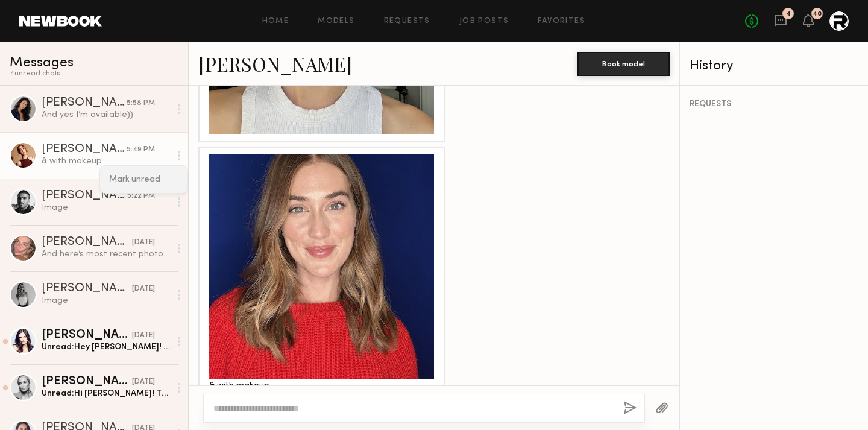 The width and height of the screenshot is (868, 430). Describe the element at coordinates (275, 21) in the screenshot. I see `a: Home` at that location.